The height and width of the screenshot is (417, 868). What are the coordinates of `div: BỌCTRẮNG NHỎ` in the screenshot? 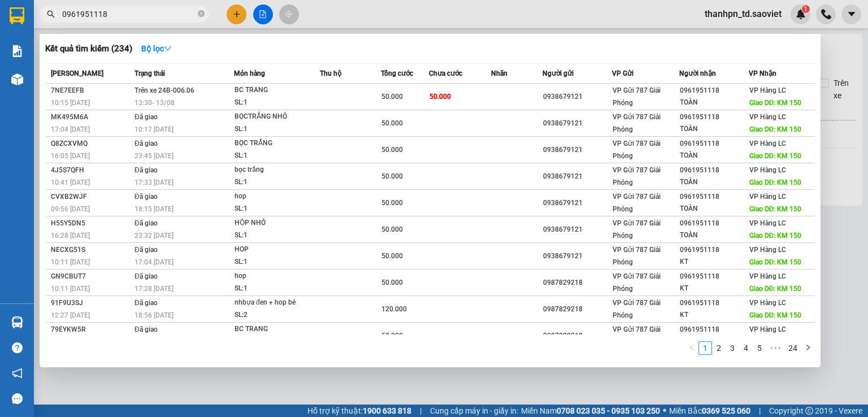 It's located at (277, 117).